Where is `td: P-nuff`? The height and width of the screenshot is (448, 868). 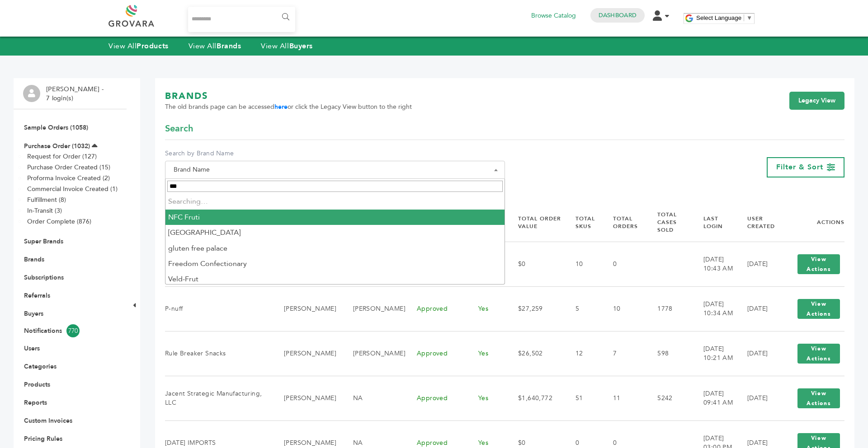
td: P-nuff is located at coordinates (219, 308).